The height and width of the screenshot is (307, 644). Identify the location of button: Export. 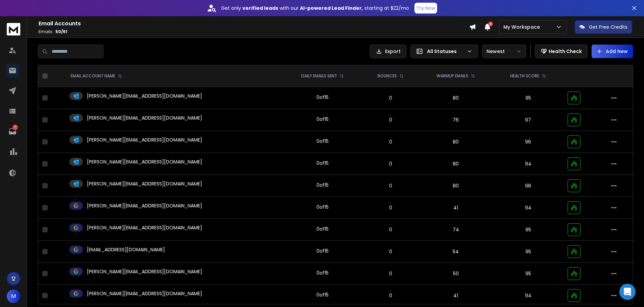
(388, 51).